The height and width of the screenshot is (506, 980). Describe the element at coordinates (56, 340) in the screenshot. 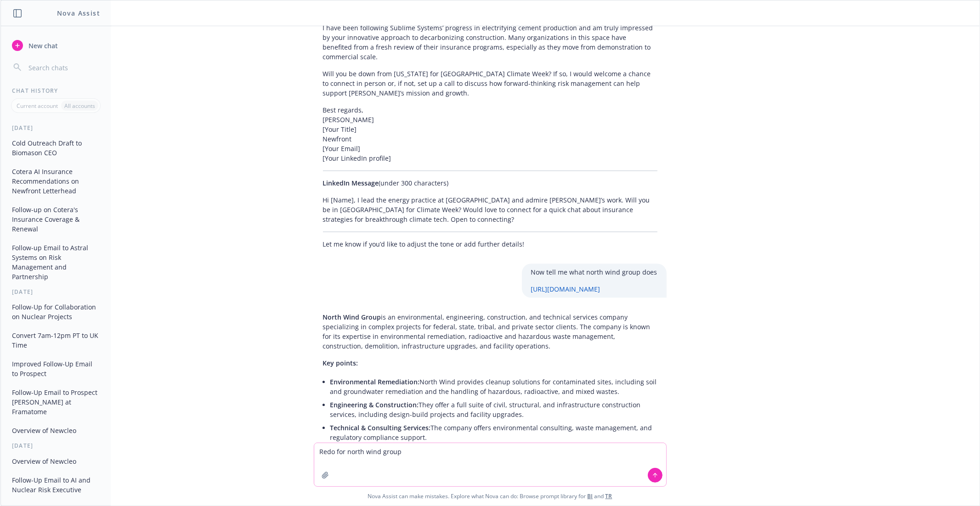

I see `button: Convert 7am-12pm PT to UK Time` at that location.